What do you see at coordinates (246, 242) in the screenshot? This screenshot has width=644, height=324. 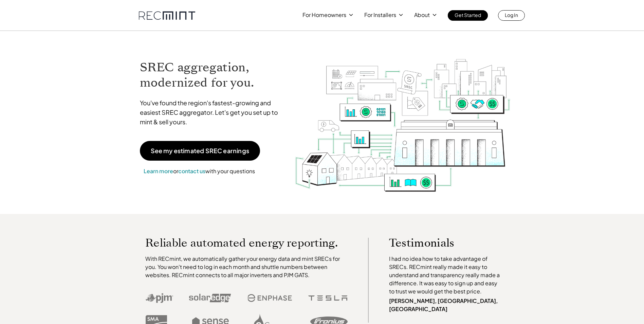 I see `p: Reliable automated energy reporting.` at bounding box center [246, 242].